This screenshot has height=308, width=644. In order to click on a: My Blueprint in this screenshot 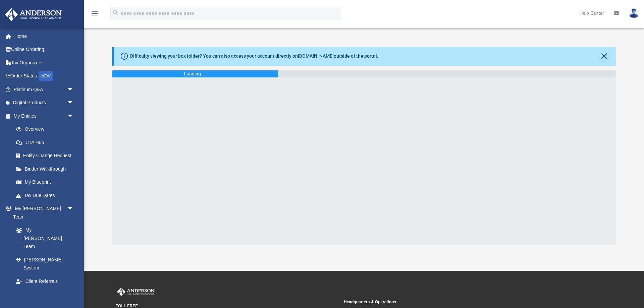, I will do `click(45, 182)`.